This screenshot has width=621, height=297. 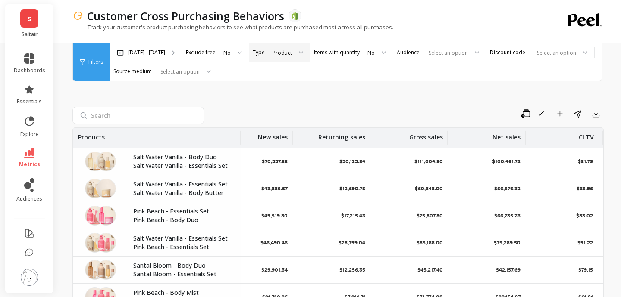 What do you see at coordinates (14, 12) in the screenshot?
I see `button: go back` at bounding box center [14, 12].